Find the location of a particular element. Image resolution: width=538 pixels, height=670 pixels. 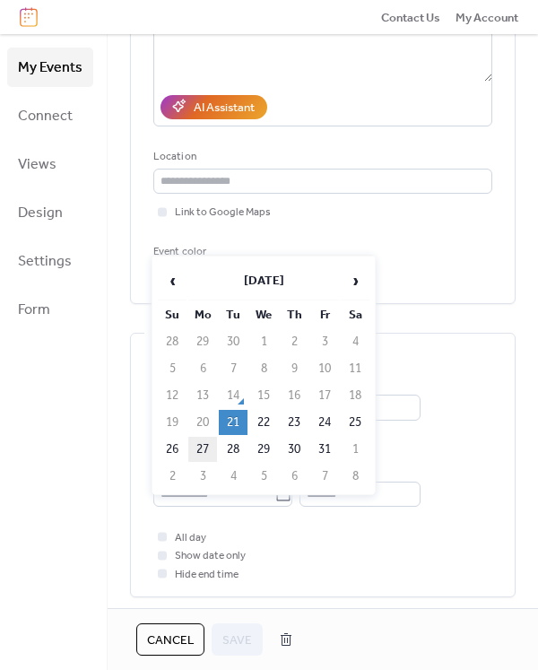

a: Settings is located at coordinates (50, 261).